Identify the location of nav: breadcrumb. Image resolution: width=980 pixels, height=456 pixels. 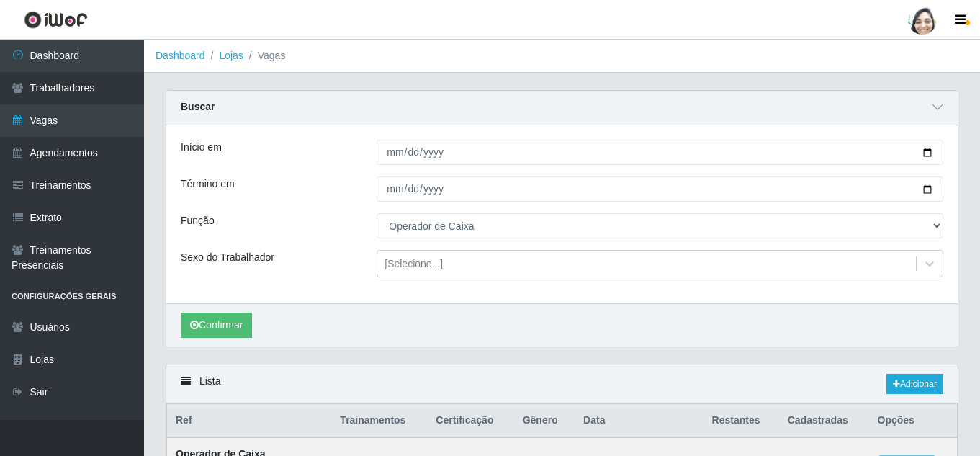
(562, 57).